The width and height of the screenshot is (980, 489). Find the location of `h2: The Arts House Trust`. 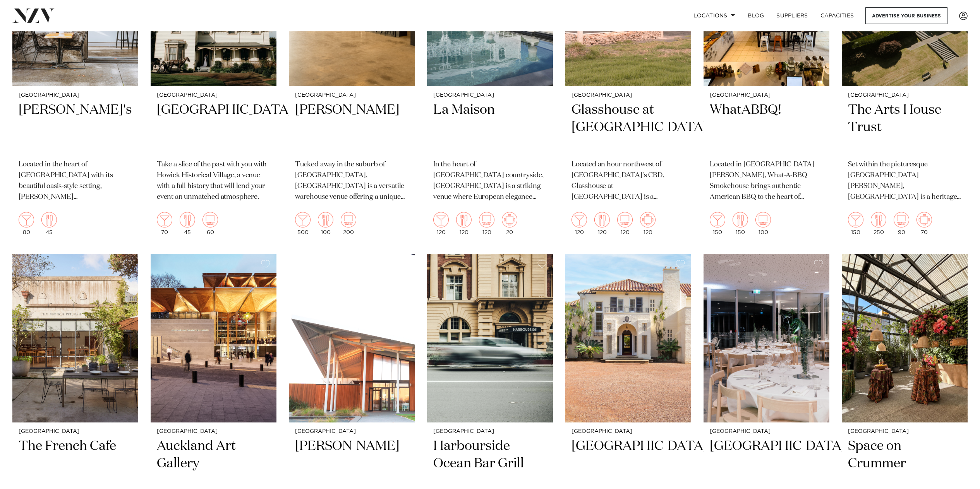

h2: The Arts House Trust is located at coordinates (905, 128).